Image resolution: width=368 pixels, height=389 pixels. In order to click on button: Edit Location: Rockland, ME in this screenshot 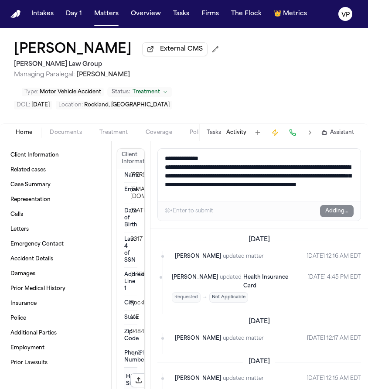, I will do `click(114, 105)`.